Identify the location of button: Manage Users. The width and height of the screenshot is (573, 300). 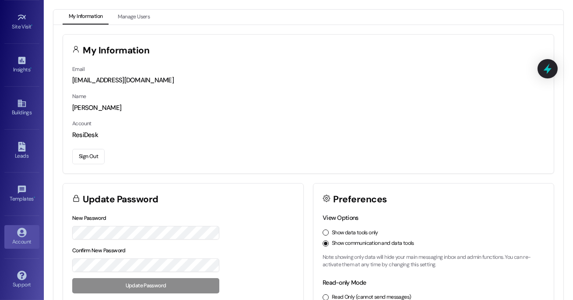
(134, 17).